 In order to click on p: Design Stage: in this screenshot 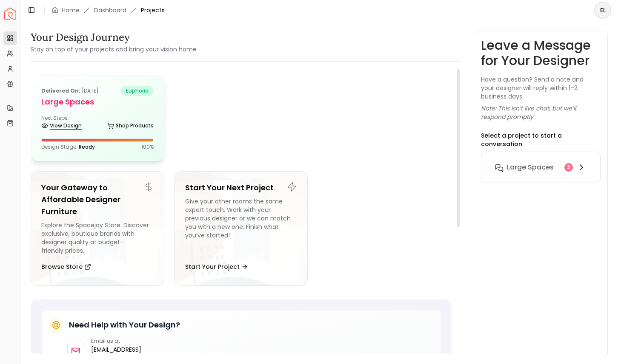, I will do `click(68, 147)`.